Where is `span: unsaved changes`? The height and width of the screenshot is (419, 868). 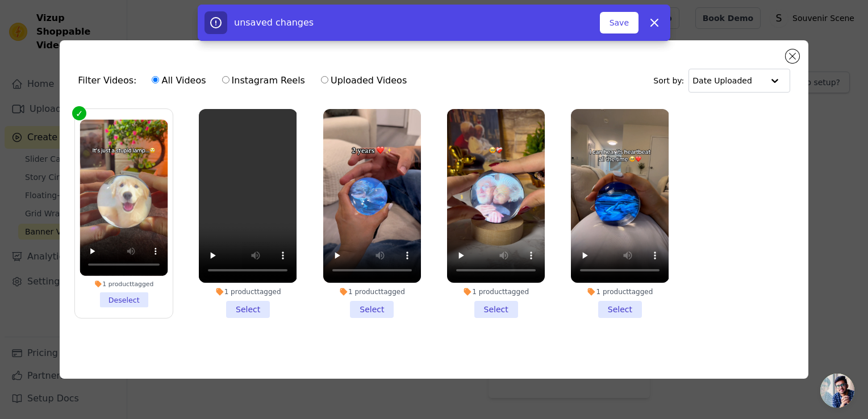
span: unsaved changes is located at coordinates (273, 22).